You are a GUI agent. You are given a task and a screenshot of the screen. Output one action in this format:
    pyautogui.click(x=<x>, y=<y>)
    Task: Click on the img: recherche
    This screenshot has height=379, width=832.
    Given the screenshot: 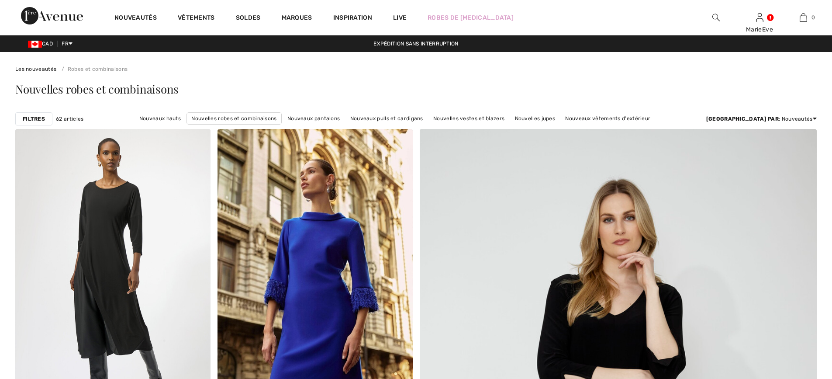 What is the action you would take?
    pyautogui.click(x=716, y=17)
    